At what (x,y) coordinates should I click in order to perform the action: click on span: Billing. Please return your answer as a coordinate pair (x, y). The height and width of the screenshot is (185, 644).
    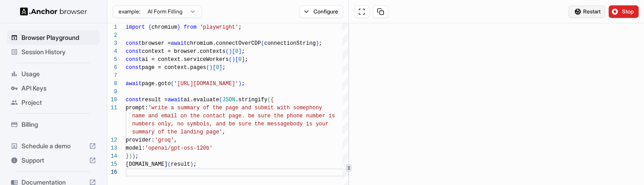
    Looking at the image, I should click on (59, 125).